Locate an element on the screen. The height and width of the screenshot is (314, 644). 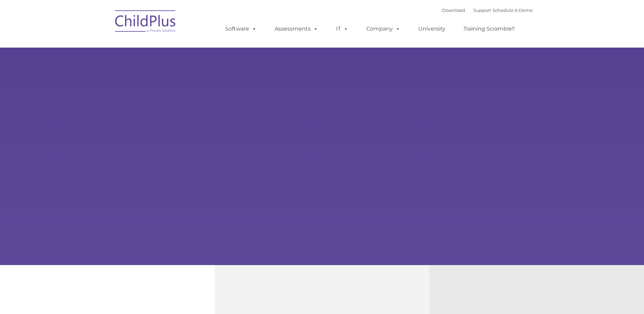
a: IT is located at coordinates (342, 29).